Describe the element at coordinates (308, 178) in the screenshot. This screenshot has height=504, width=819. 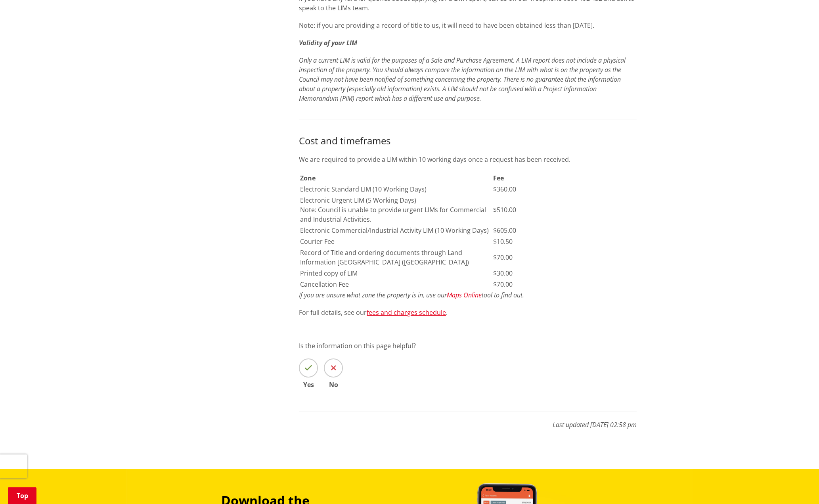
I see `strong: Zone` at that location.